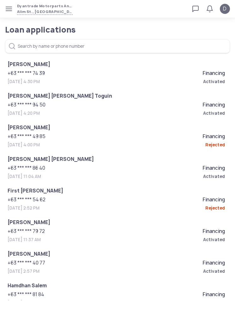 The image size is (235, 311). What do you see at coordinates (116, 286) in the screenshot?
I see `span: Hamdhan Salem` at bounding box center [116, 286].